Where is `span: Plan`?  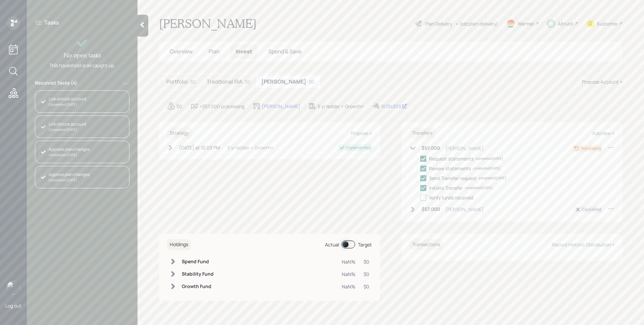 span: Plan is located at coordinates (214, 51).